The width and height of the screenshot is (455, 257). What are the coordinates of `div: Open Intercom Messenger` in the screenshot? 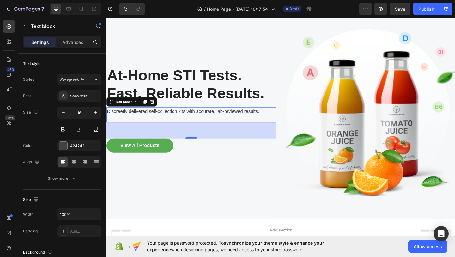 It's located at (441, 234).